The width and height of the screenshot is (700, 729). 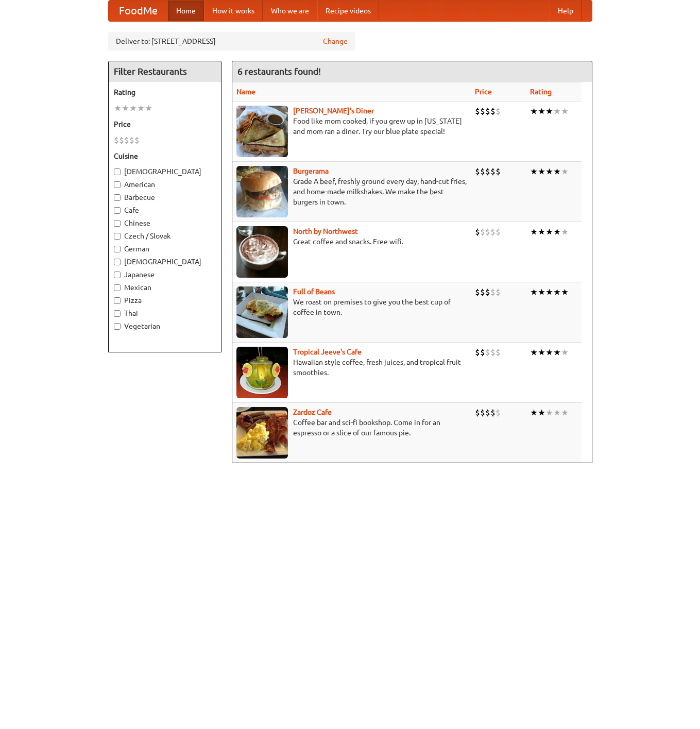 I want to click on a: Full of Beans, so click(x=314, y=292).